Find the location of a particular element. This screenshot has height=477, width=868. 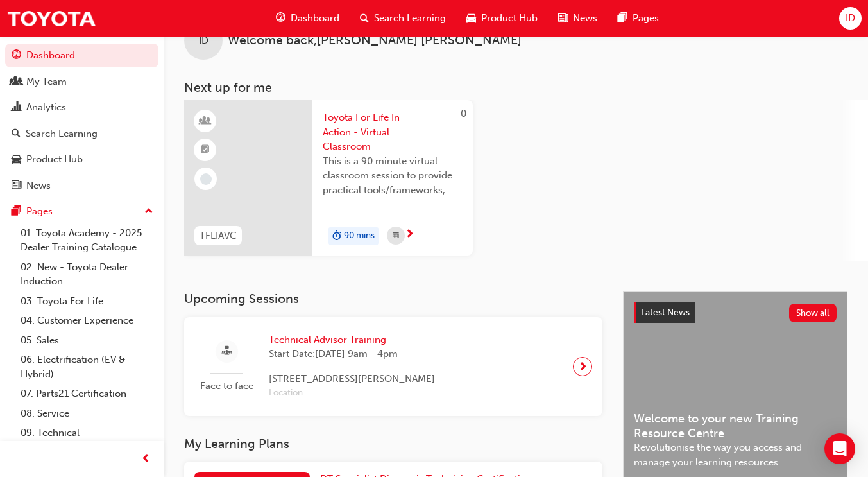

span: chart-icon is located at coordinates (16, 108).